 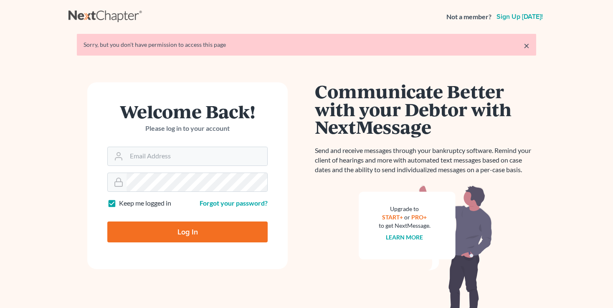 What do you see at coordinates (307, 45) in the screenshot?
I see `div: Sorry, but you don't have permission to access this page` at bounding box center [307, 45].